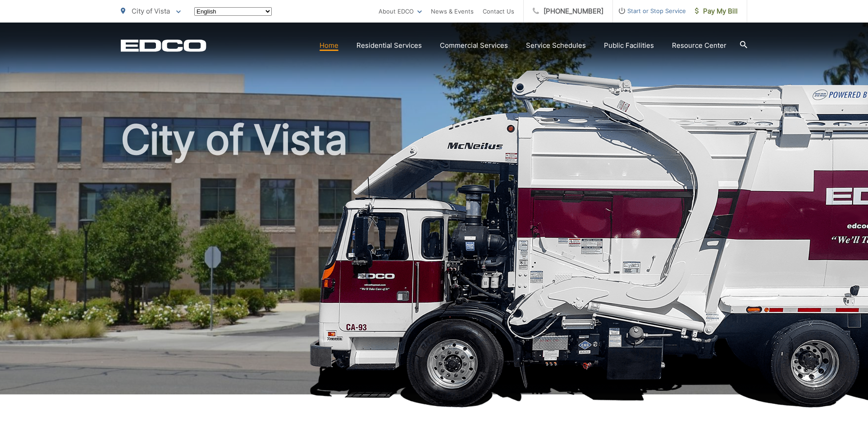  Describe the element at coordinates (629, 46) in the screenshot. I see `a: Public Facilities` at that location.